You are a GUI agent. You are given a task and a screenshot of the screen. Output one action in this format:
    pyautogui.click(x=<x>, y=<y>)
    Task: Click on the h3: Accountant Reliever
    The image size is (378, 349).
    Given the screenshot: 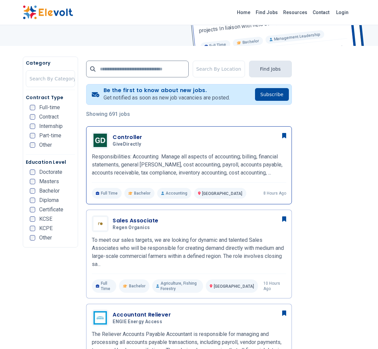 What is the action you would take?
    pyautogui.click(x=142, y=315)
    